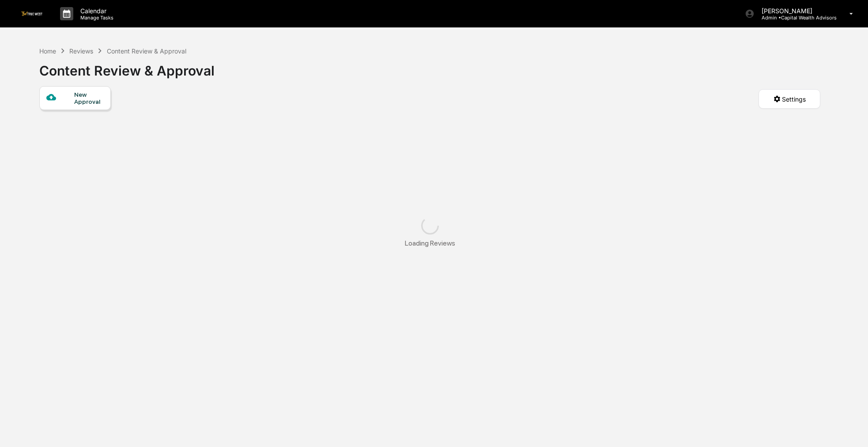 This screenshot has height=447, width=868. What do you see at coordinates (430, 243) in the screenshot?
I see `div: Loading Reviews` at bounding box center [430, 243].